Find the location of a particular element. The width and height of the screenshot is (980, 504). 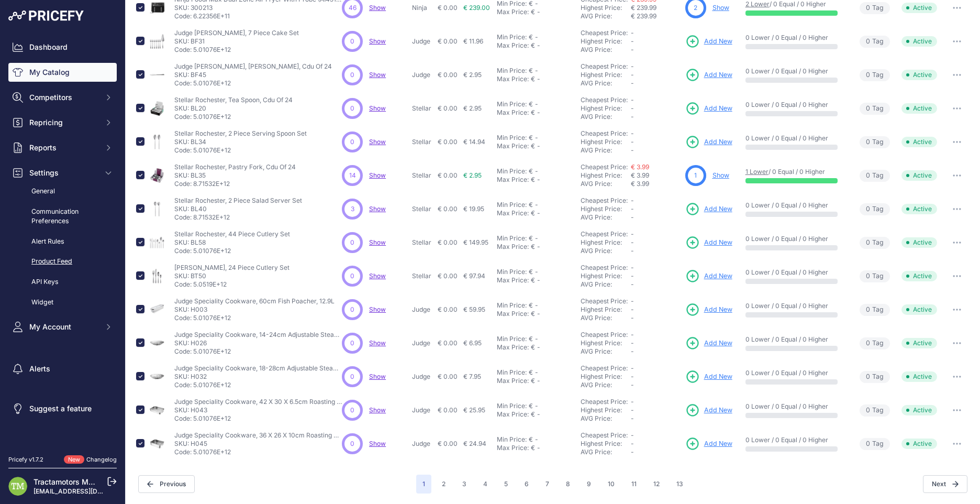

span: Settings is located at coordinates (63, 173).